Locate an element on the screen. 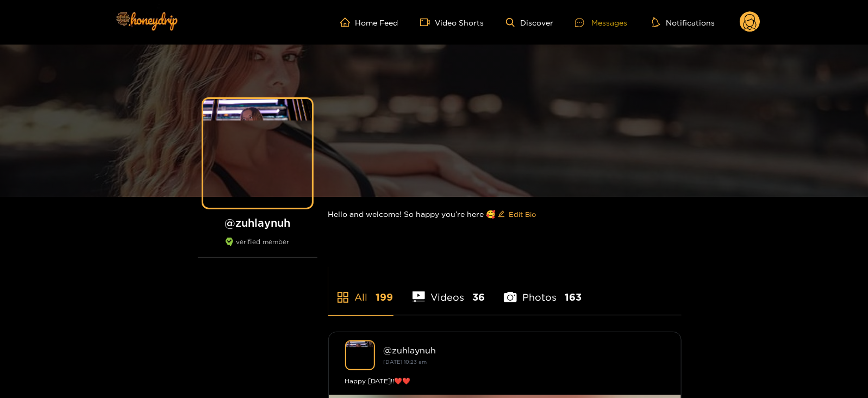  button: Notifications is located at coordinates (684, 22).